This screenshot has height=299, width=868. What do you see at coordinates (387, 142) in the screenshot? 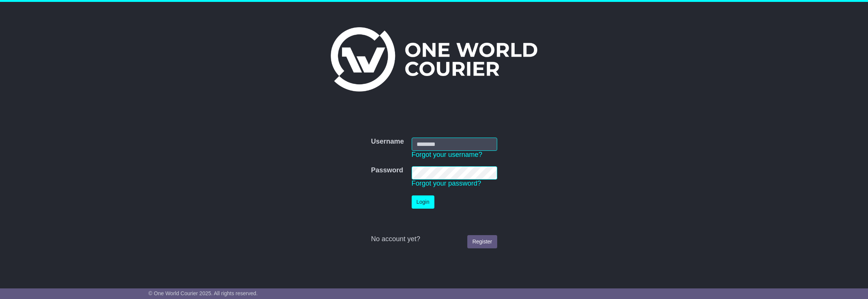
I see `label: Username` at bounding box center [387, 142].